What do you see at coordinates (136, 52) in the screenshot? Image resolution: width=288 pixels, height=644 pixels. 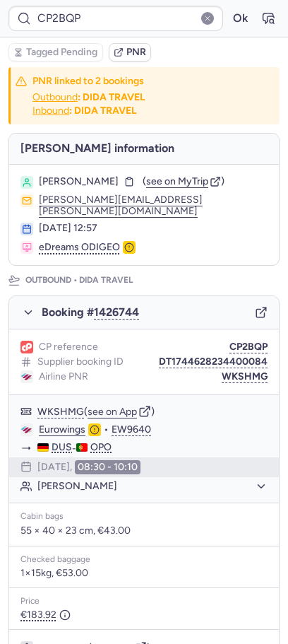 I see `span: PNR` at bounding box center [136, 52].